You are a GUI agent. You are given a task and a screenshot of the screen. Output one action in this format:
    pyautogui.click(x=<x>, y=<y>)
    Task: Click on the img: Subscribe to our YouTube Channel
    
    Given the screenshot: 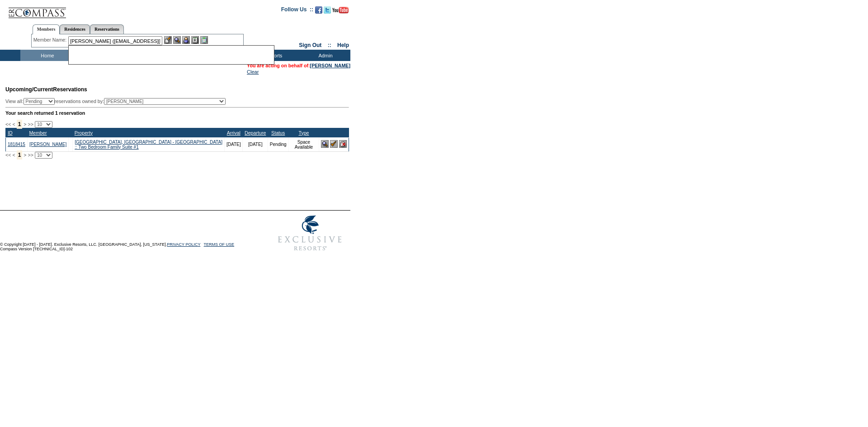 What is the action you would take?
    pyautogui.click(x=340, y=10)
    